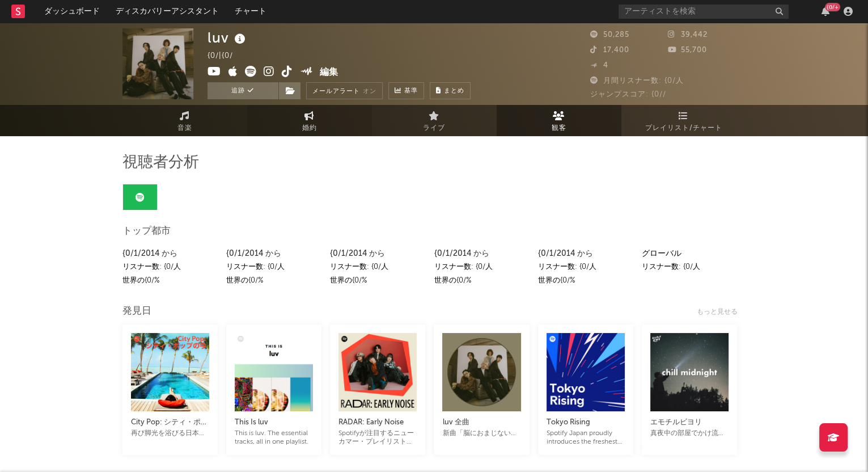 This screenshot has width=868, height=472. I want to click on div: RADAR: Early Noise, so click(377, 422).